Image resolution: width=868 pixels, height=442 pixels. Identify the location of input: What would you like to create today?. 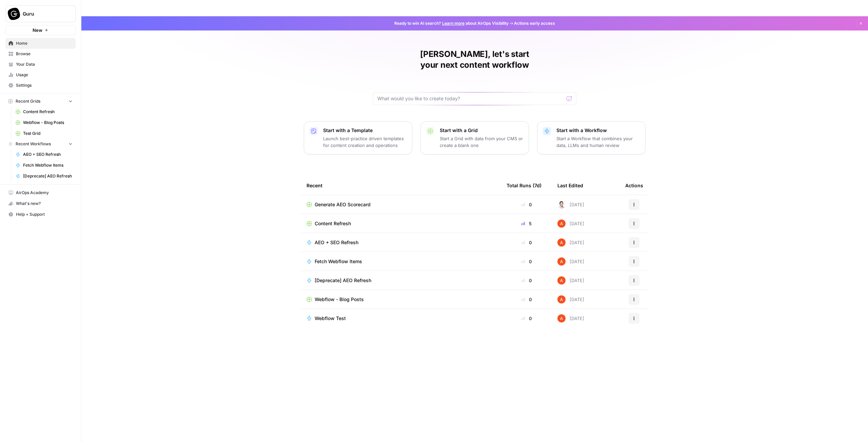
(471, 99).